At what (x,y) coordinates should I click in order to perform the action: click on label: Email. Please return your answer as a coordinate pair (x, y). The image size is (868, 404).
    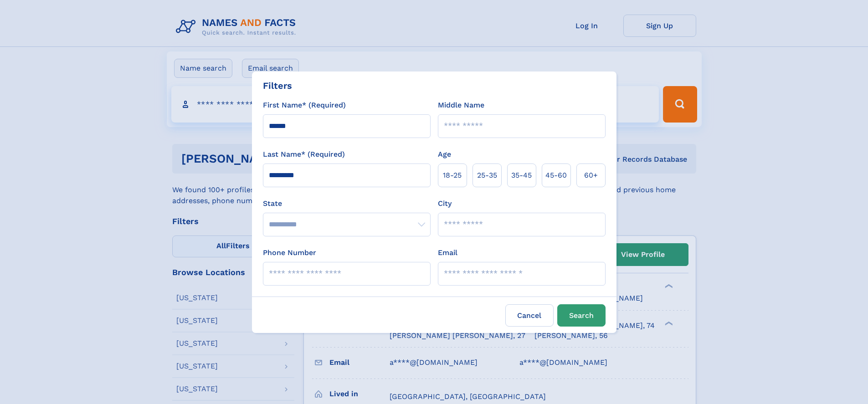
    Looking at the image, I should click on (448, 253).